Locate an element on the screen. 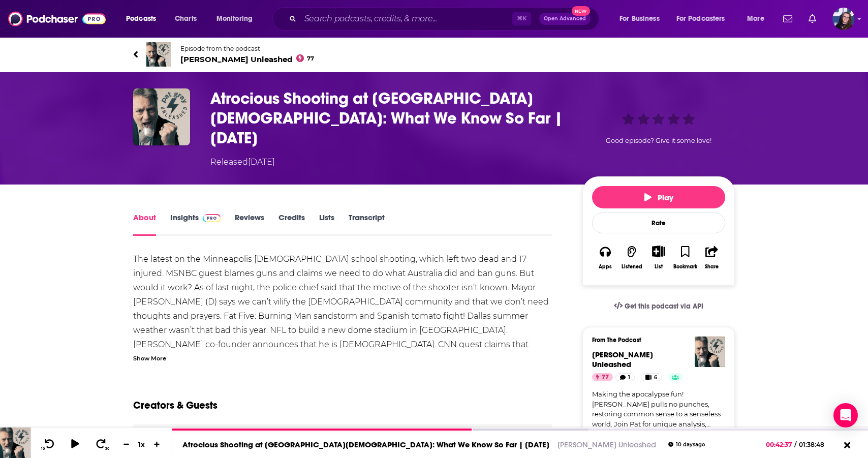 This screenshot has width=868, height=458. span: 1 is located at coordinates (629, 378).